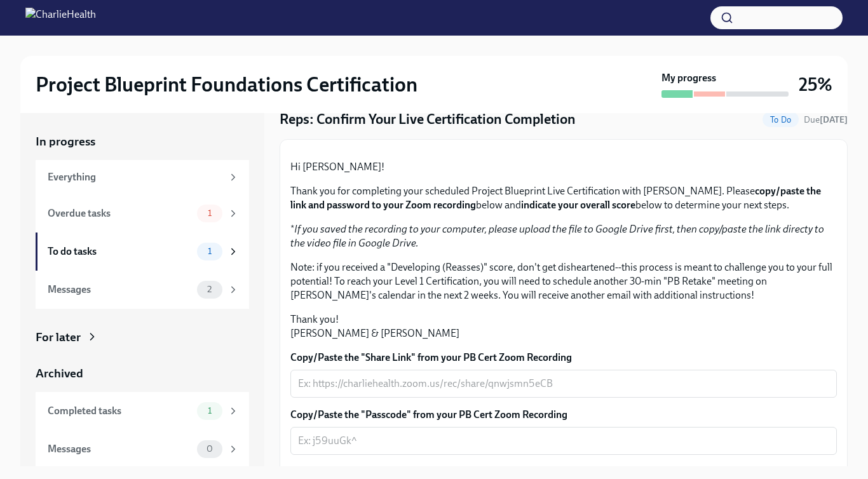 The height and width of the screenshot is (479, 868). I want to click on div: In progress, so click(143, 142).